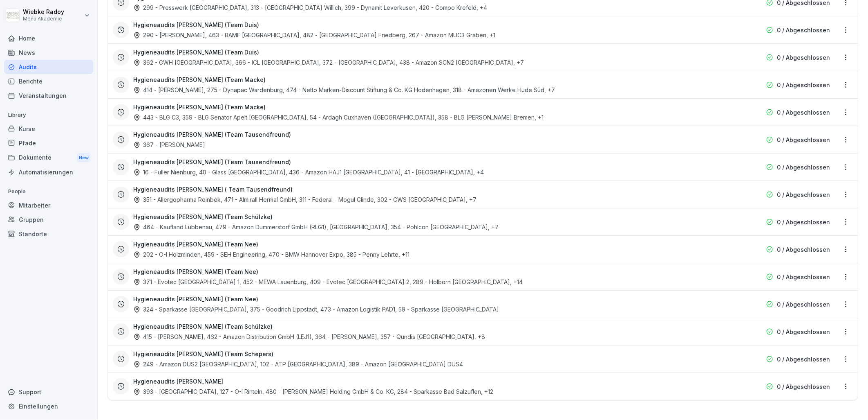 The image size is (868, 420). I want to click on a: Standorte, so click(49, 234).